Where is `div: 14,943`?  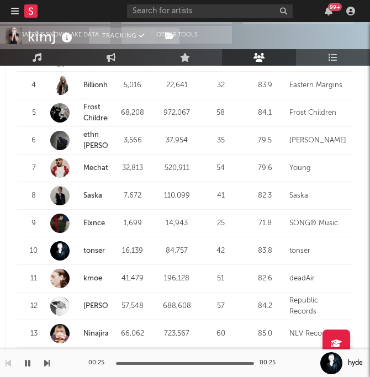
div: 14,943 is located at coordinates (177, 224).